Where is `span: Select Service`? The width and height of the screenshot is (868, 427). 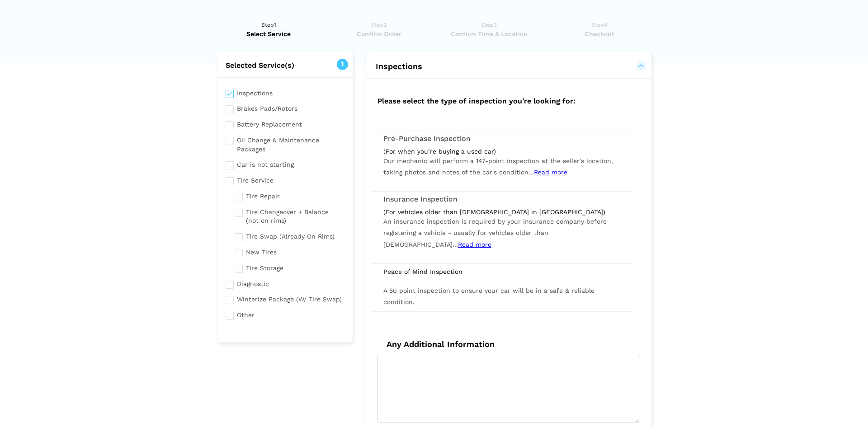 span: Select Service is located at coordinates (269, 34).